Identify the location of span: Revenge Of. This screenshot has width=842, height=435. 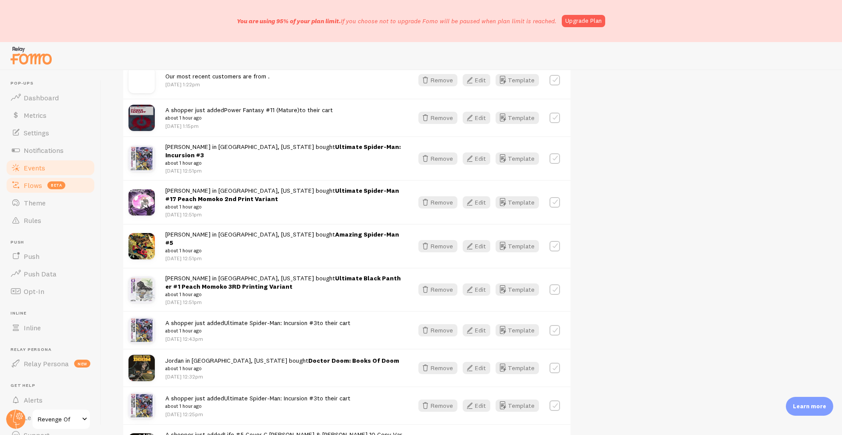
(58, 420).